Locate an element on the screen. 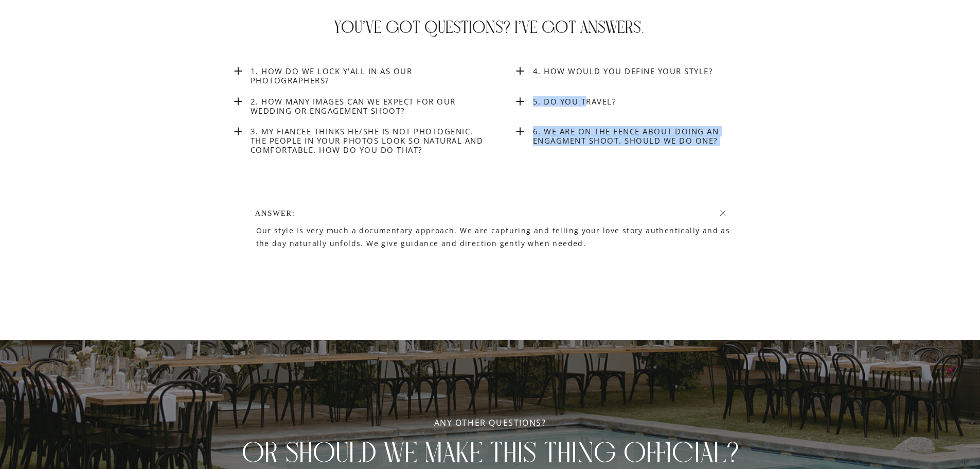  h2: answer: is located at coordinates (278, 213).